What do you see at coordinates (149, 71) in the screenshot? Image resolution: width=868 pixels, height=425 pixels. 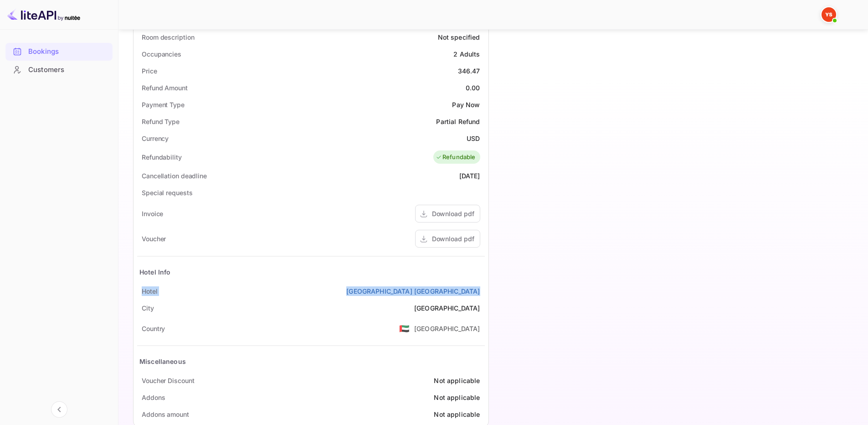 I see `div: Price` at bounding box center [149, 71].